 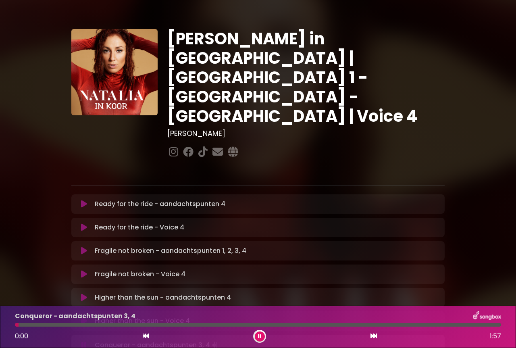 I want to click on p: Higher than the sun - aandachtspunten 4, so click(x=163, y=298).